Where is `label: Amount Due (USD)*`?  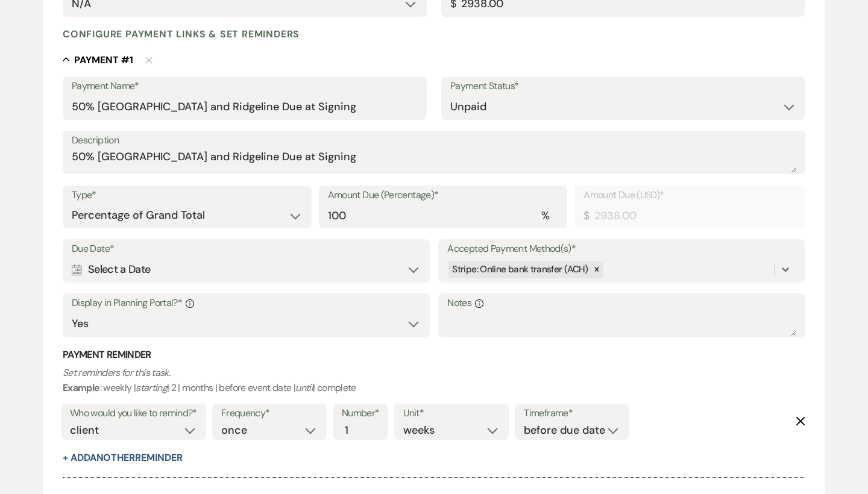
label: Amount Due (USD)* is located at coordinates (690, 195).